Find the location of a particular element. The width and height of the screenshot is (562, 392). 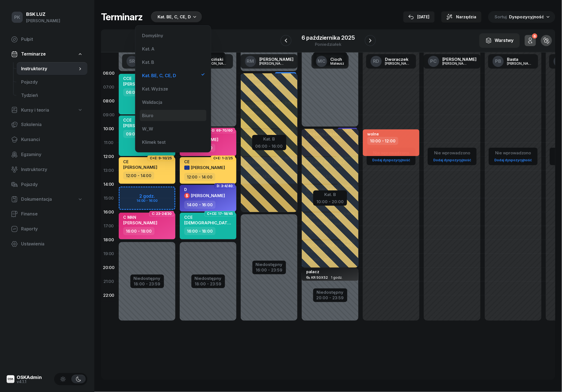

span: D: 3-4/40 is located at coordinates (225, 186).